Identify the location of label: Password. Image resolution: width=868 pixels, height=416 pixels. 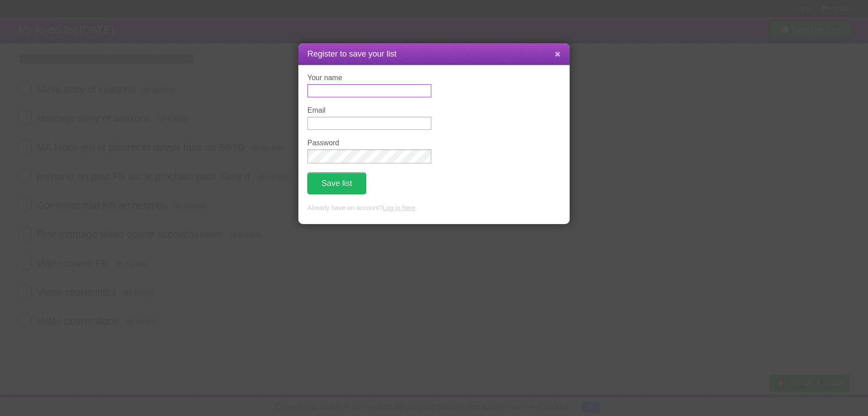
(369, 143).